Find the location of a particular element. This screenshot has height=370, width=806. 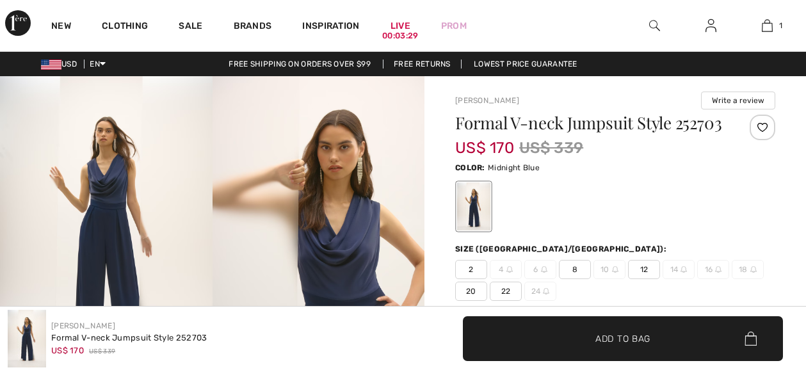

span: 24 is located at coordinates (540, 291).